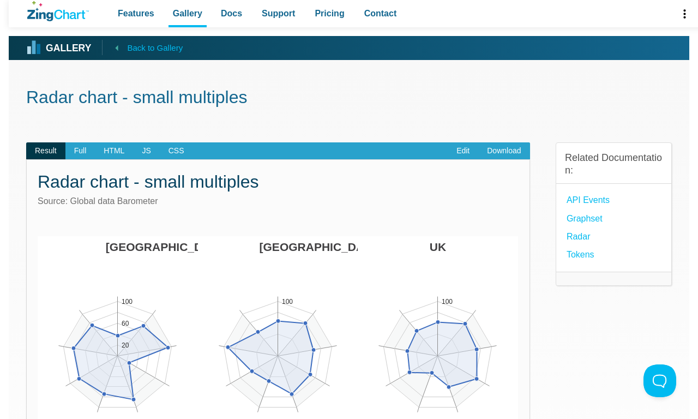  What do you see at coordinates (580, 254) in the screenshot?
I see `a: Tokens` at bounding box center [580, 254].